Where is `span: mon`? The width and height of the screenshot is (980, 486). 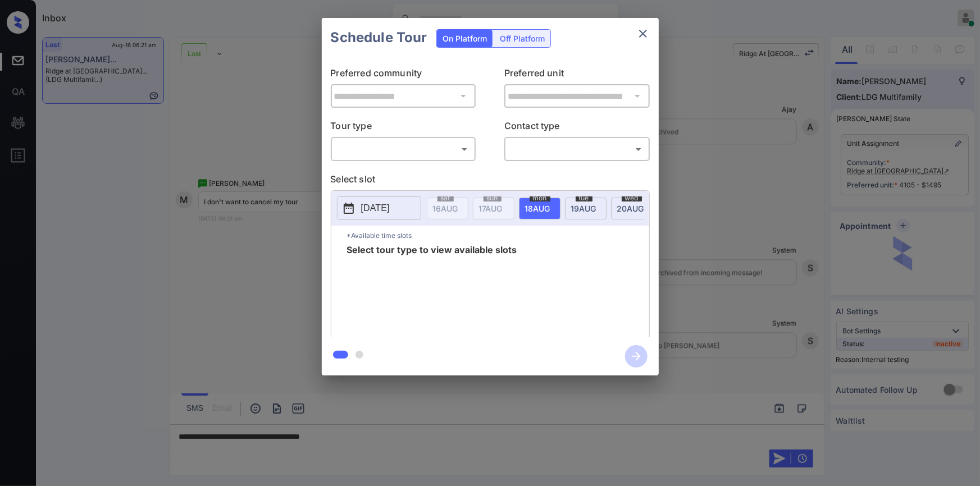
span: mon is located at coordinates (540, 198).